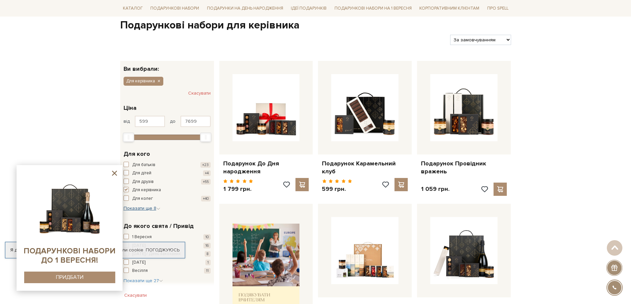 This screenshot has width=631, height=304. What do you see at coordinates (316, 26) in the screenshot?
I see `h1: Подарункові набори для керівника` at bounding box center [316, 26].